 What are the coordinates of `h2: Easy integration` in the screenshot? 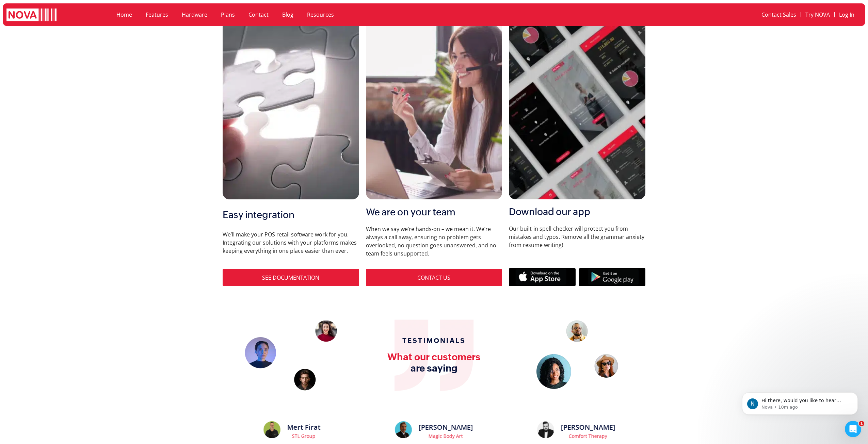 It's located at (291, 215).